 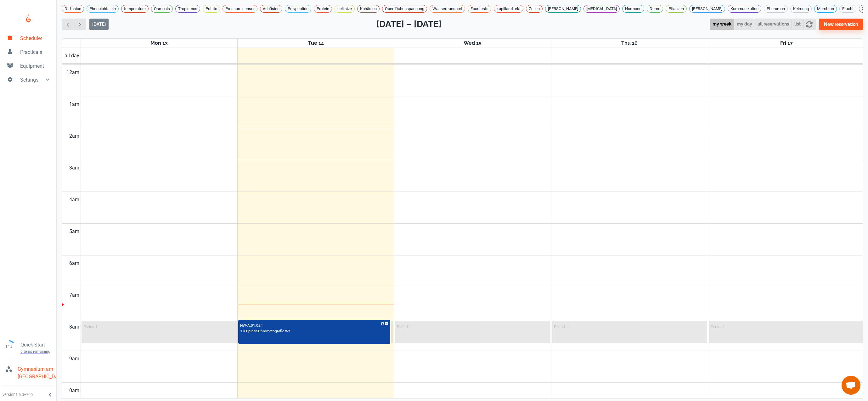 I want to click on div: 9am, so click(x=74, y=359).